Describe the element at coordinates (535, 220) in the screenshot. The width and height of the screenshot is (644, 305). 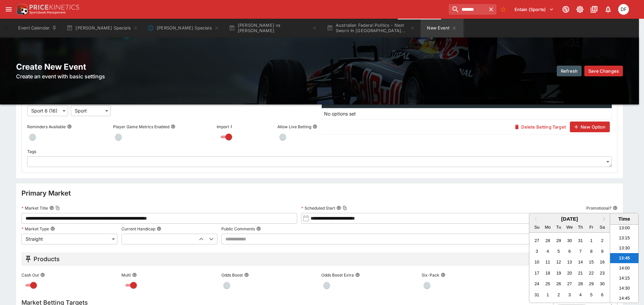
I see `button: Previous Month` at that location.